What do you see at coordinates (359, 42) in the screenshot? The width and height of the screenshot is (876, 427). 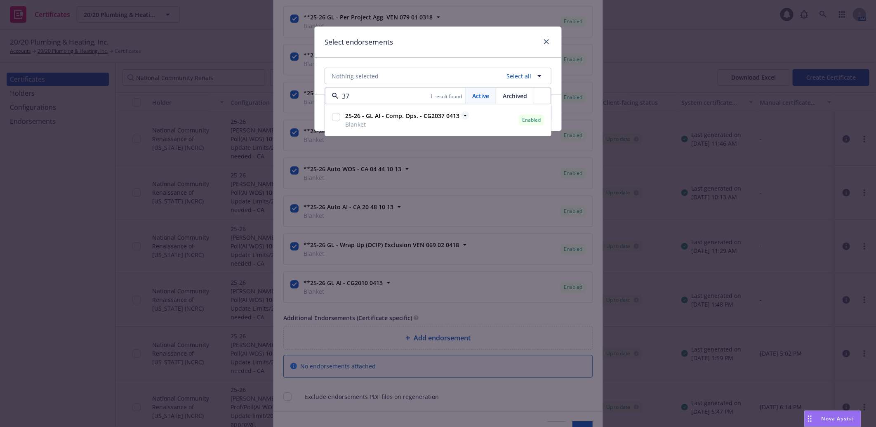 I see `h1: Select endorsements` at bounding box center [359, 42].